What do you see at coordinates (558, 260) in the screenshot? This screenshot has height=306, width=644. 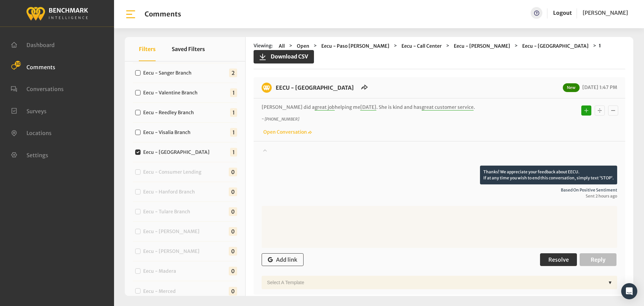 I see `span: Resolve` at bounding box center [558, 260].